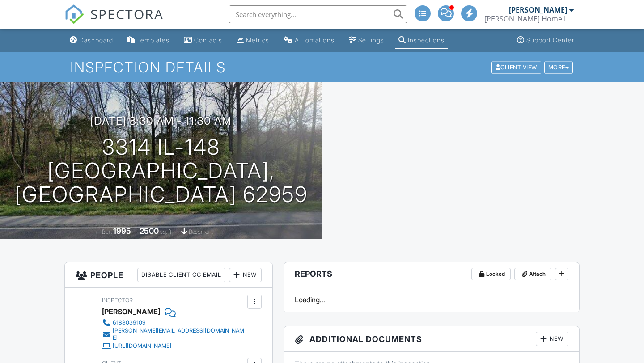 Image resolution: width=644 pixels, height=363 pixels. What do you see at coordinates (558, 67) in the screenshot?
I see `div: More` at bounding box center [558, 67].